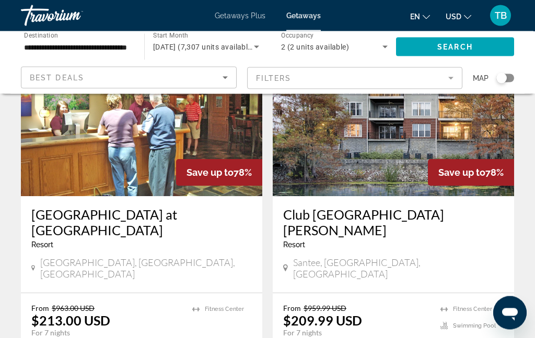  Describe the element at coordinates (303, 16) in the screenshot. I see `a: Getaways` at that location.